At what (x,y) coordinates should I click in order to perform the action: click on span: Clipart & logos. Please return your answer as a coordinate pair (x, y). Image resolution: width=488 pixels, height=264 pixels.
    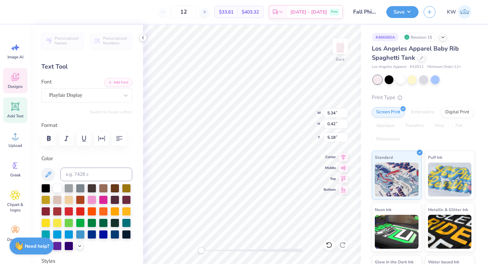
    Looking at the image, I should click on (15, 207).